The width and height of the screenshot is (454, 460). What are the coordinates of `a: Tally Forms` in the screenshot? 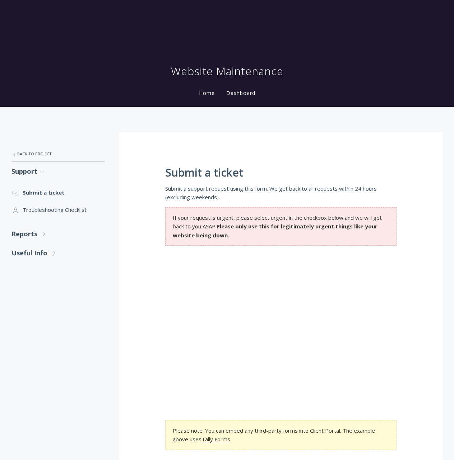 It's located at (216, 439).